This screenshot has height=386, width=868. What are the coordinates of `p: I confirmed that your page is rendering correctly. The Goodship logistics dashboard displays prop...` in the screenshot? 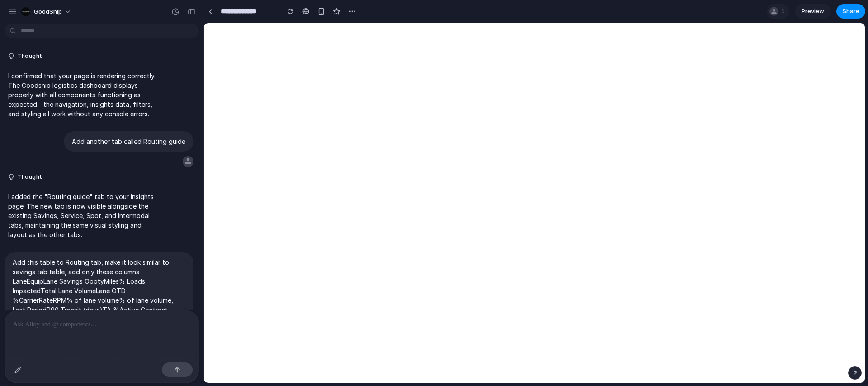 It's located at (84, 94).